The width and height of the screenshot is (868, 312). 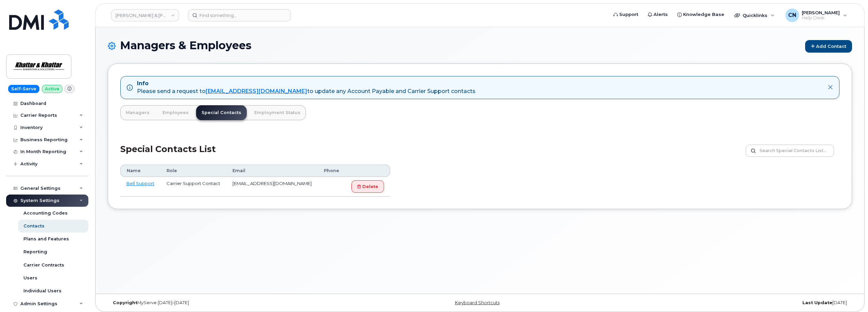 I want to click on h1: Managers & Employees, so click(x=480, y=46).